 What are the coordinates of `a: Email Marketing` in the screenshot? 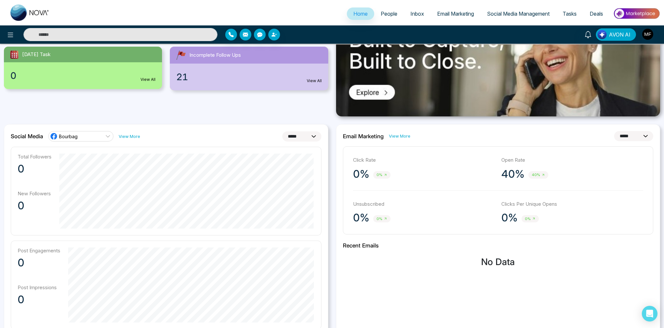 It's located at (456, 14).